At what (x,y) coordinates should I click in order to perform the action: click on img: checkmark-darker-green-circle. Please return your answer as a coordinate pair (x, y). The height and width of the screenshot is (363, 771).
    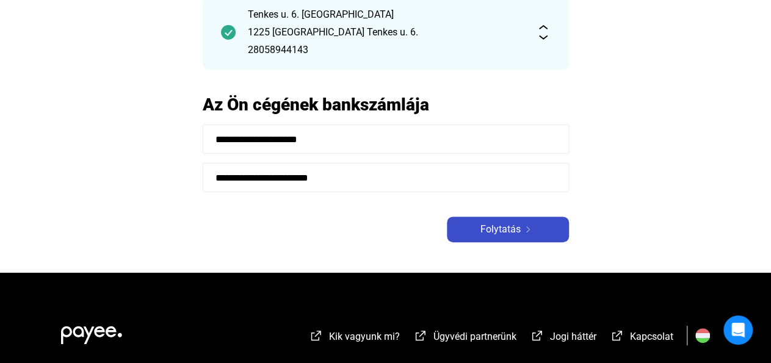
    Looking at the image, I should click on (228, 32).